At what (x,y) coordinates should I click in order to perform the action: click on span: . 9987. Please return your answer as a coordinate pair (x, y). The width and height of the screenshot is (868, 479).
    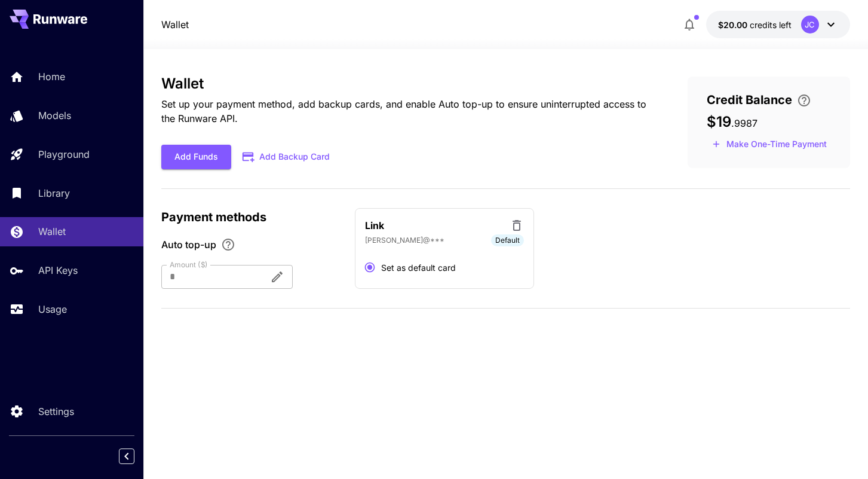
    Looking at the image, I should click on (745, 123).